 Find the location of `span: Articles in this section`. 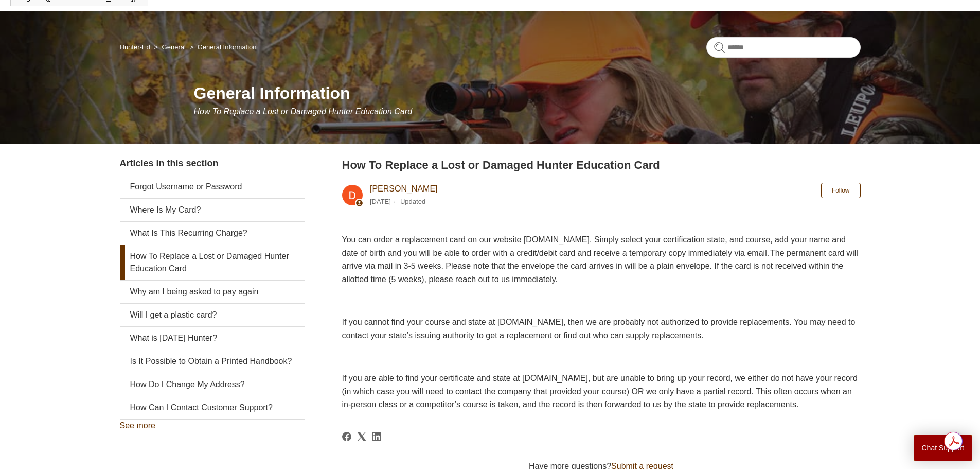

span: Articles in this section is located at coordinates (170, 164).